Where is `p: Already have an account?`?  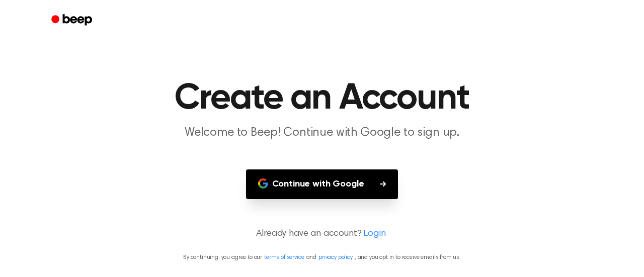
p: Already have an account? is located at coordinates (322, 234).